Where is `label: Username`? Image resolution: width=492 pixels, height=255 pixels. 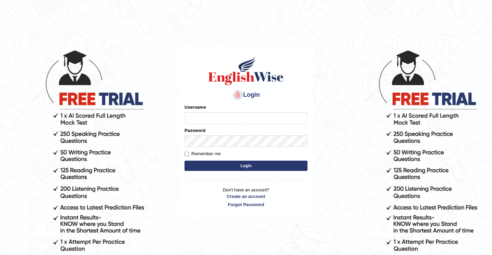
label: Username is located at coordinates (195, 107).